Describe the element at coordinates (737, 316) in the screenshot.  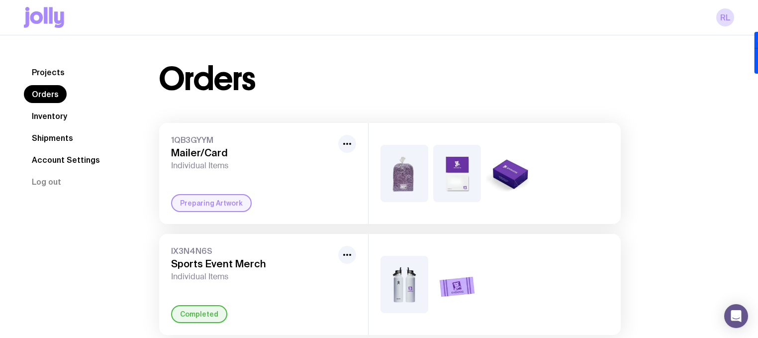
I see `div: Open Intercom Messenger` at that location.